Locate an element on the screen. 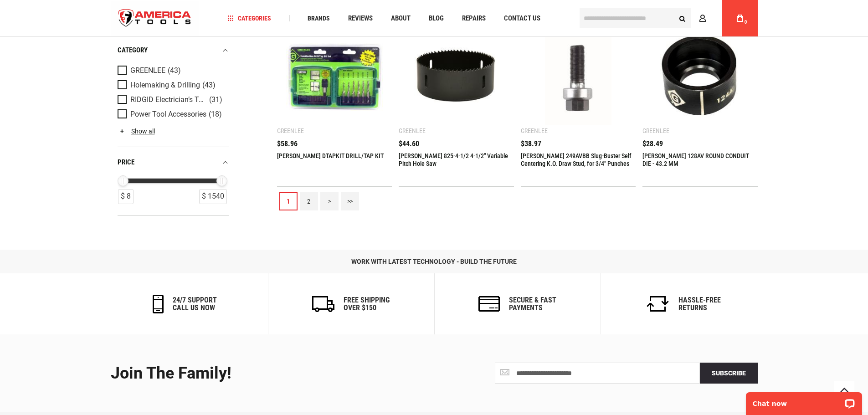  a: GREENLEE (43) is located at coordinates (172, 70).